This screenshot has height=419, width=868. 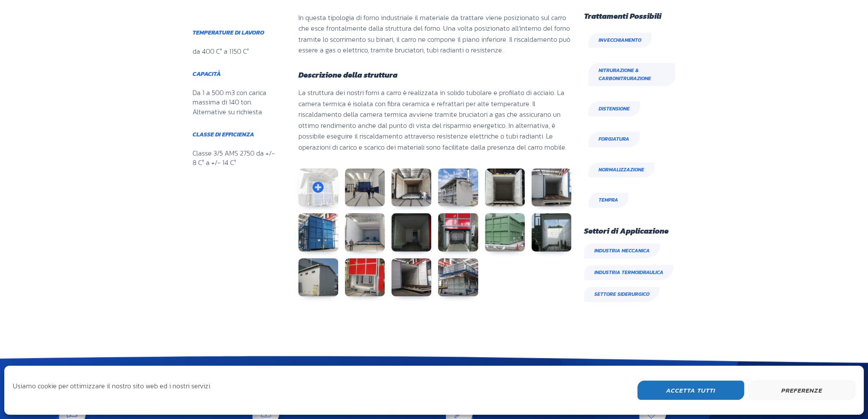 What do you see at coordinates (435, 120) in the screenshot?
I see `p: La struttura dei nostri forni a carro è realizzata in solido tubolare e profilato di acciaio. La ...` at bounding box center [435, 120].